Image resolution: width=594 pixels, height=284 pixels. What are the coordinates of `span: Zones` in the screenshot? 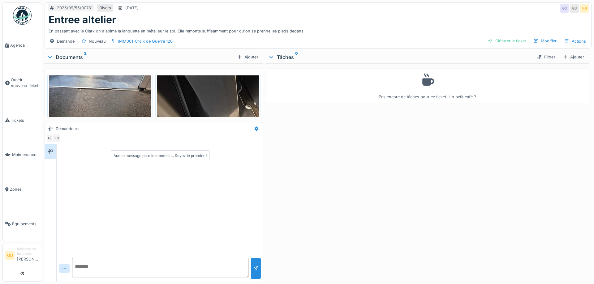 It's located at (24, 189).